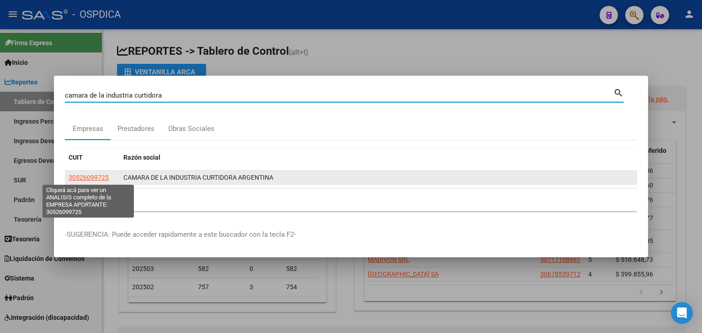  Describe the element at coordinates (198, 178) in the screenshot. I see `span: CAMARA DE LA INDUSTRIA CURTIDORA ARGENTINA` at that location.